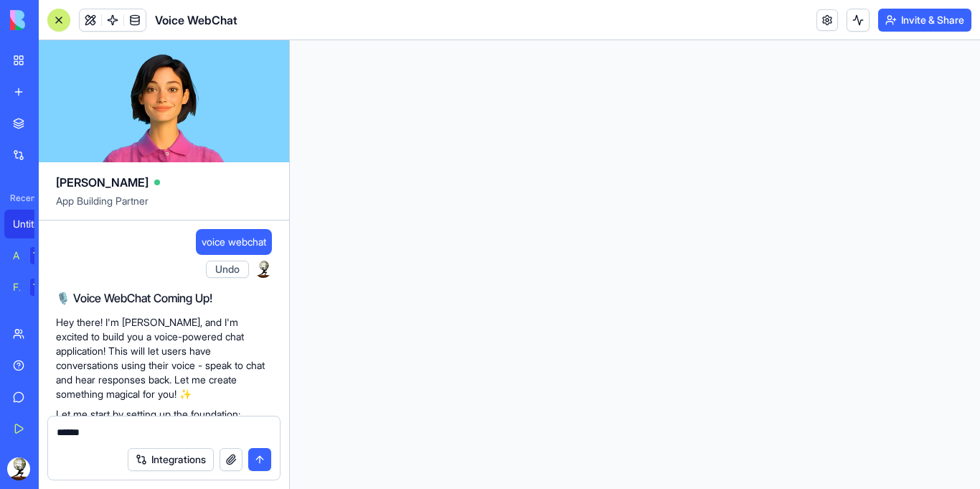 Image resolution: width=980 pixels, height=489 pixels. I want to click on button: Invite & Share, so click(925, 20).